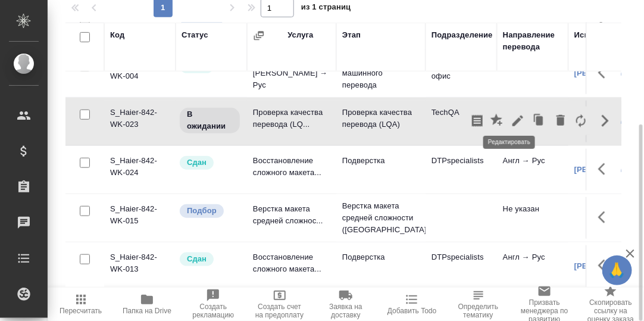 The image size is (644, 321). What do you see at coordinates (147, 311) in the screenshot?
I see `span: Папка на Drive` at bounding box center [147, 311].